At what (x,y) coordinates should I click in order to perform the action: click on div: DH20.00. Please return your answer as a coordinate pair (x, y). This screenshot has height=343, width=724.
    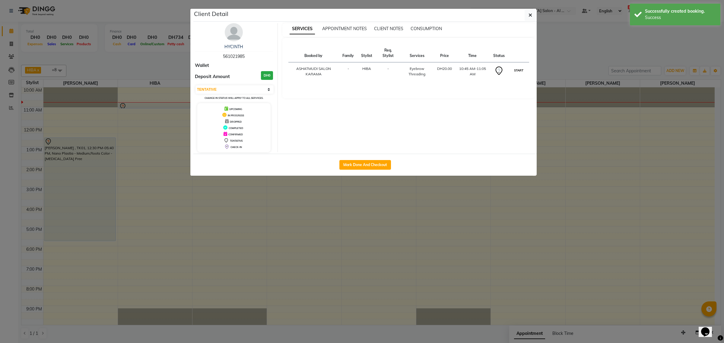
    Looking at the image, I should click on (444, 69).